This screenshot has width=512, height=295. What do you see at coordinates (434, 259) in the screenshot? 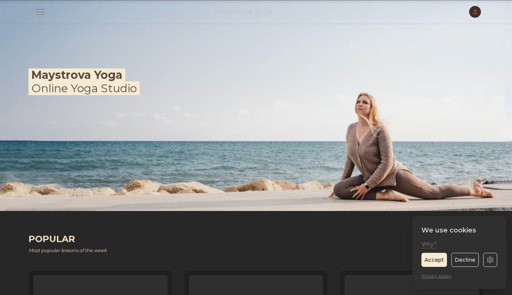
I see `button: Accept` at bounding box center [434, 259].